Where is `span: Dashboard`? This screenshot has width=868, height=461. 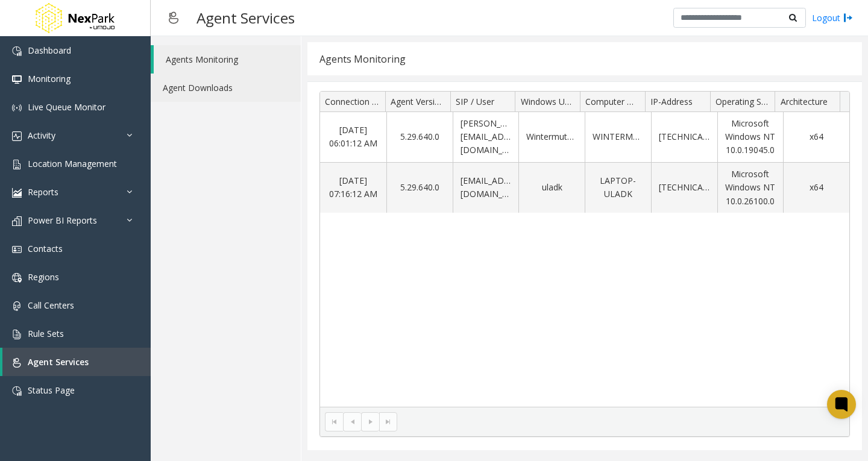
span: Dashboard is located at coordinates (49, 50).